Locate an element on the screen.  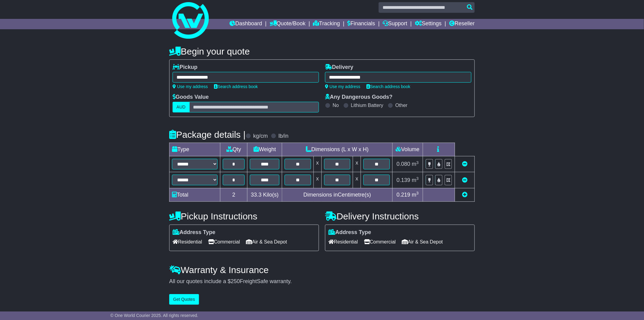
a: Add new item is located at coordinates (465, 195).